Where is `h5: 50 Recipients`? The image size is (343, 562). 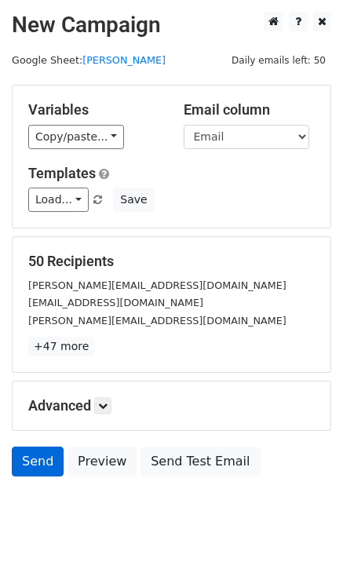 h5: 50 Recipients is located at coordinates (171, 261).